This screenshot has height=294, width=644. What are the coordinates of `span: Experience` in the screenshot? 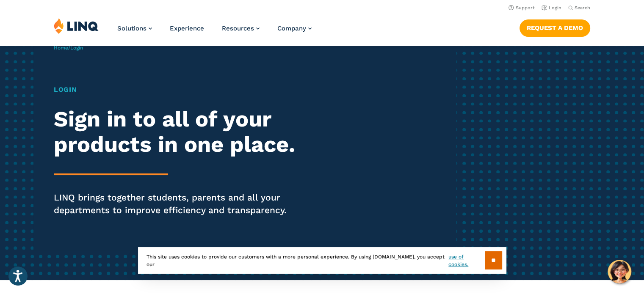 It's located at (187, 28).